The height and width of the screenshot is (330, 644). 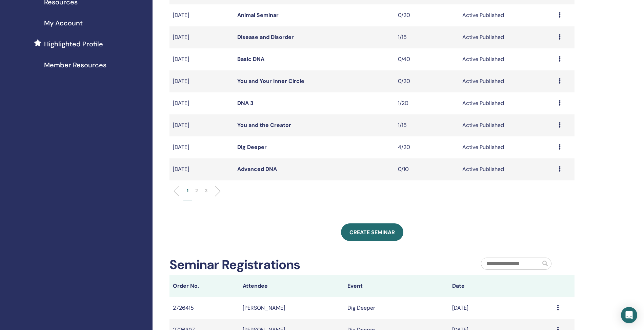 I want to click on th: Date, so click(x=501, y=286).